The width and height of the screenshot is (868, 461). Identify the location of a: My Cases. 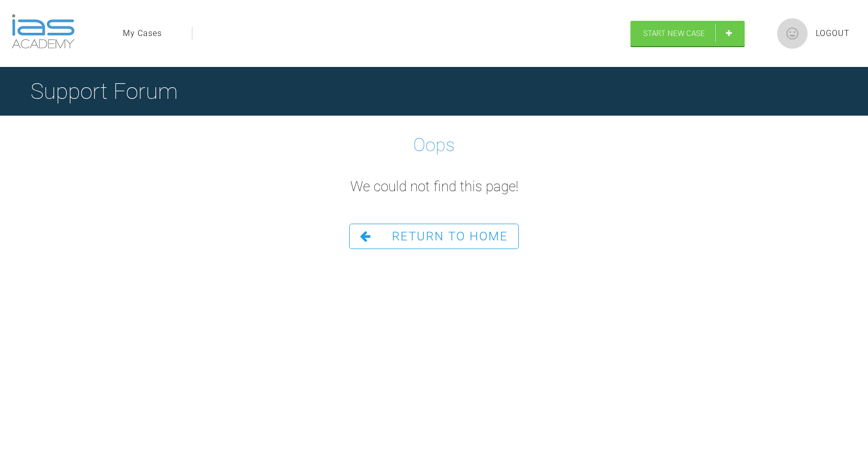
(142, 34).